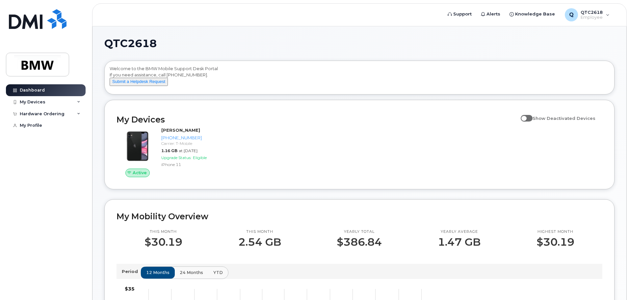 The height and width of the screenshot is (300, 630). I want to click on span: QTC2618, so click(130, 43).